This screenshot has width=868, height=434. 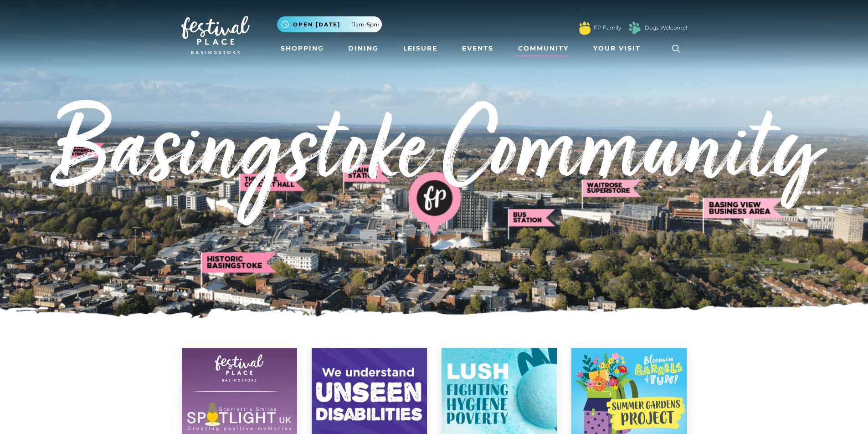 What do you see at coordinates (544, 49) in the screenshot?
I see `a: Community` at bounding box center [544, 49].